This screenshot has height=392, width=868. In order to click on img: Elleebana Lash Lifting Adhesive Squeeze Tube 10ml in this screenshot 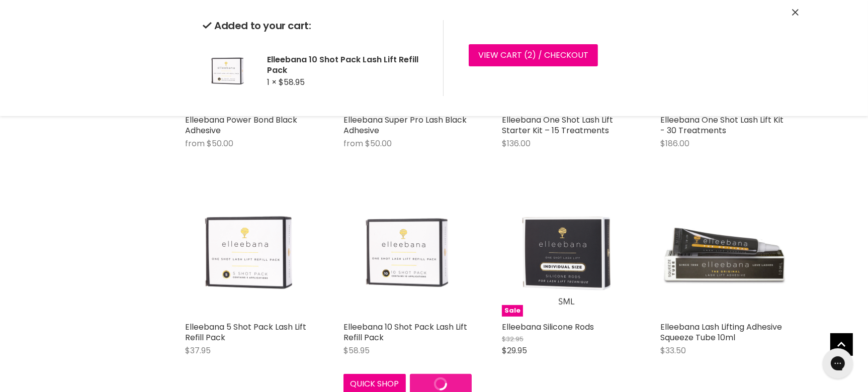, I will do `click(724, 252)`.